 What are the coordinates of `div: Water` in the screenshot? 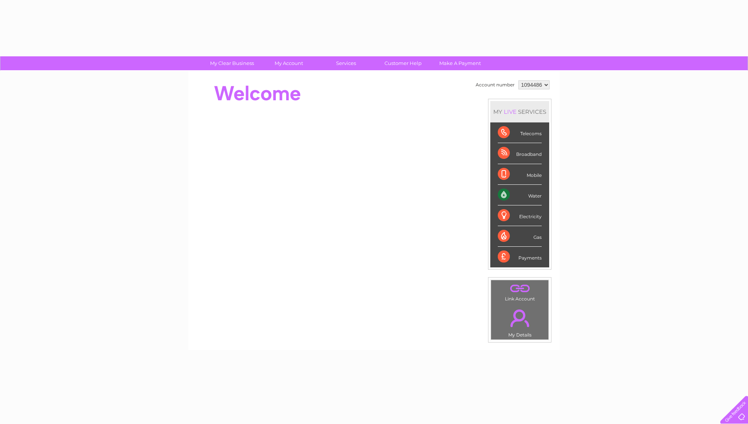 It's located at (520, 195).